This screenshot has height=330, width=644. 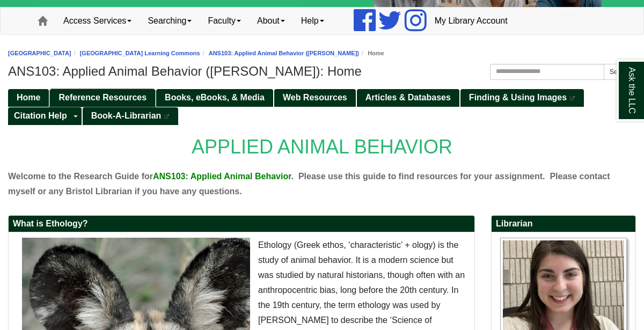 I want to click on h2: Librarian, so click(x=563, y=224).